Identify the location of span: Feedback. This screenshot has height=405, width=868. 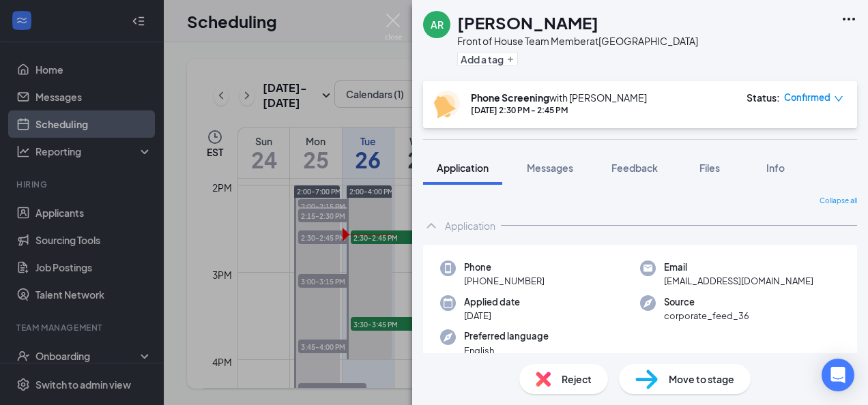
(634, 168).